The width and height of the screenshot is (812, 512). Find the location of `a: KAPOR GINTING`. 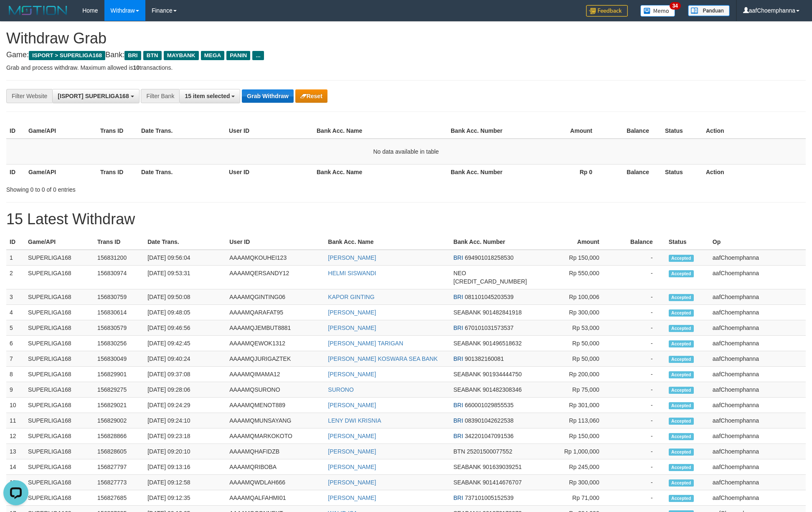

a: KAPOR GINTING is located at coordinates (351, 297).